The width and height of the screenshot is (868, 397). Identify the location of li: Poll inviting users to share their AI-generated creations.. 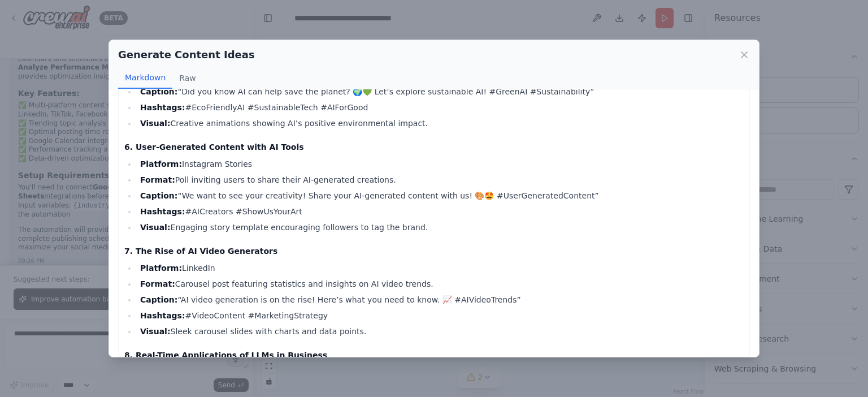
(440, 180).